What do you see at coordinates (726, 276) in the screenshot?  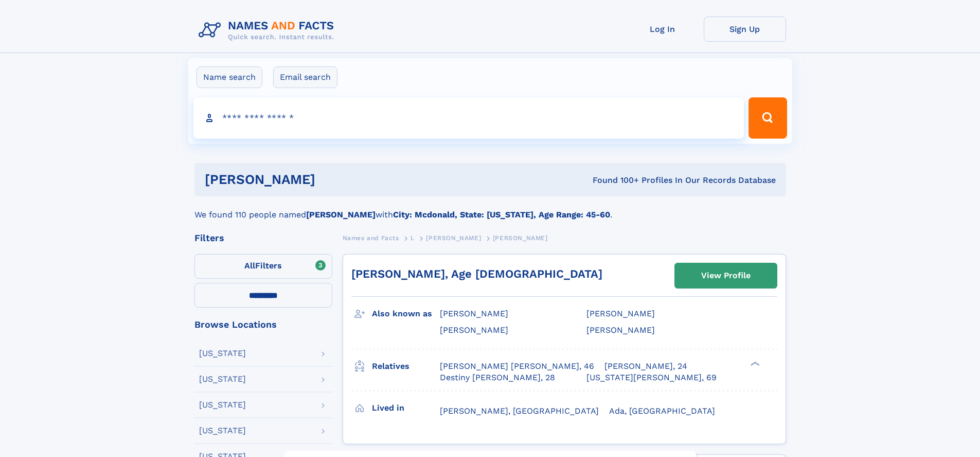 I see `div: View Profile` at bounding box center [726, 276].